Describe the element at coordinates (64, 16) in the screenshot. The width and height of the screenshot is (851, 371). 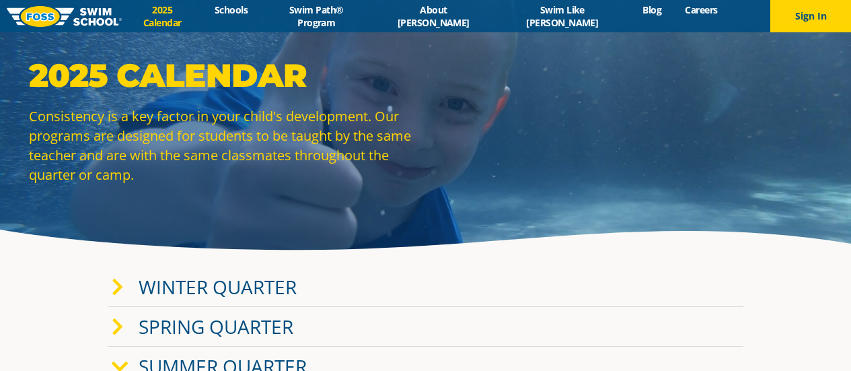
I see `img: FOSS Swim School Logo` at that location.